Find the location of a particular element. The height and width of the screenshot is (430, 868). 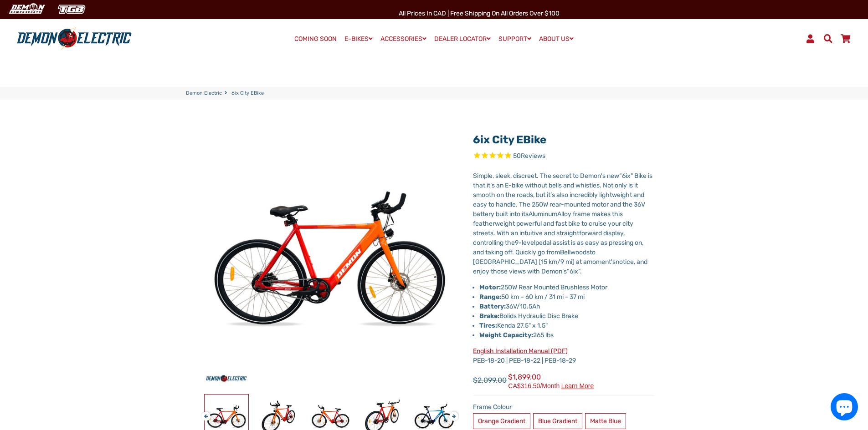

span: 6ix" Bike is that it is located at coordinates (563, 181).